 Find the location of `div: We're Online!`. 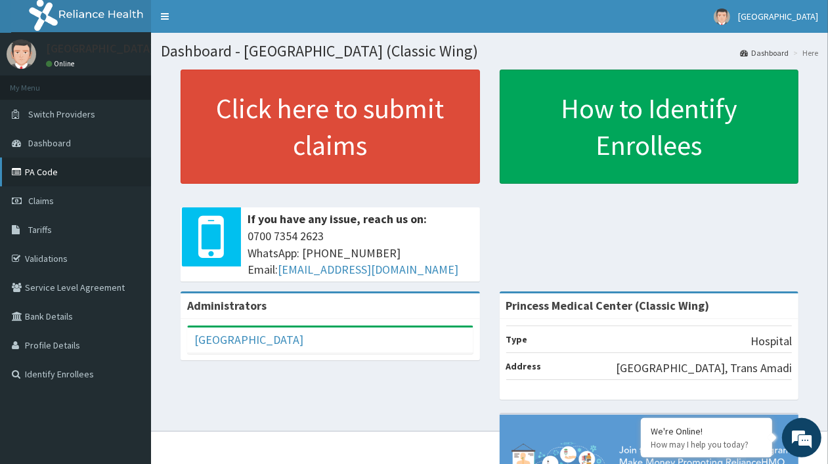

div: We're Online! is located at coordinates (706, 431).